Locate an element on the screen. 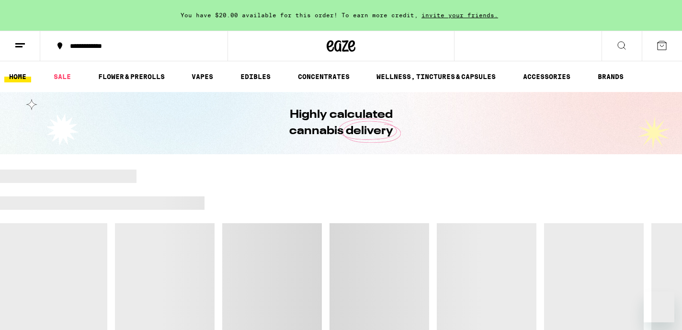  a: WELLNESS, TINCTURES & CAPSULES is located at coordinates (436, 77).